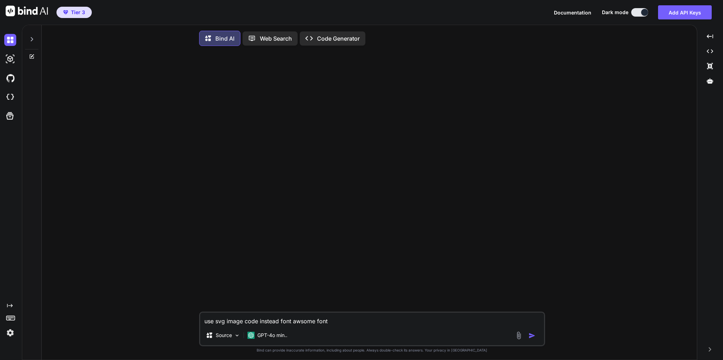 The image size is (723, 360). I want to click on img: Pick Models, so click(237, 335).